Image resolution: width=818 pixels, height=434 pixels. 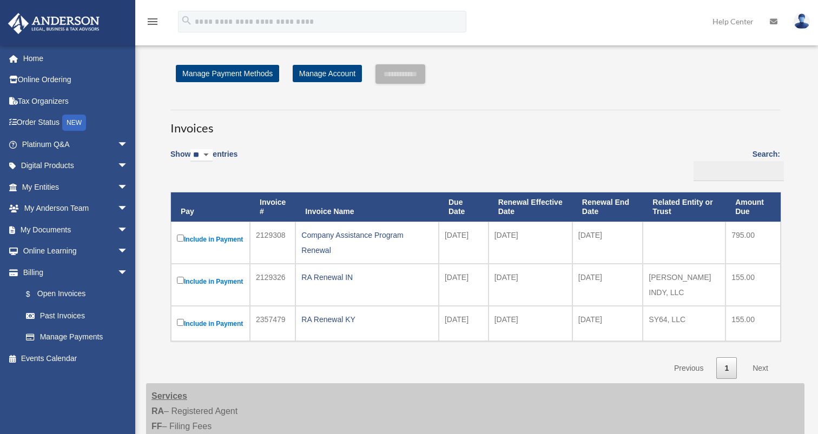 What do you see at coordinates (607, 207) in the screenshot?
I see `th: Renewal End Date: activate to sort column ascending` at bounding box center [607, 207].